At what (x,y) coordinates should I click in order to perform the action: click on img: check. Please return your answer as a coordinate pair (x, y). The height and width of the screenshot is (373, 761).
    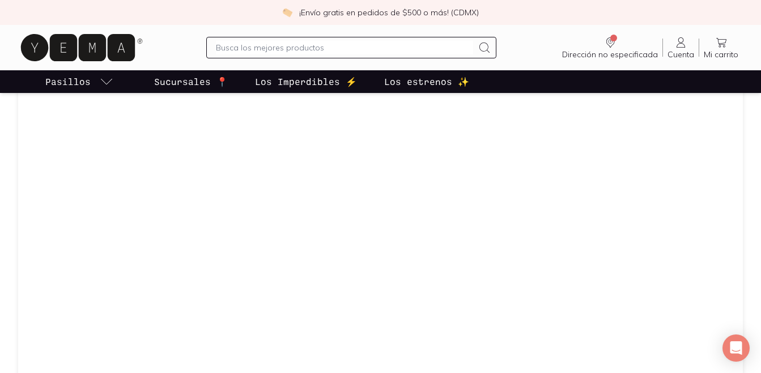
    Looking at the image, I should click on (287, 12).